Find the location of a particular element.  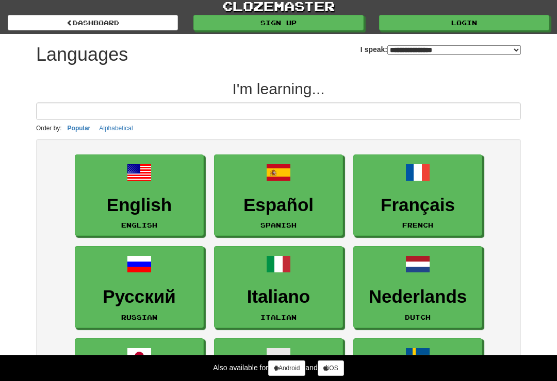

a: EnglishEnglish is located at coordinates (139, 195).